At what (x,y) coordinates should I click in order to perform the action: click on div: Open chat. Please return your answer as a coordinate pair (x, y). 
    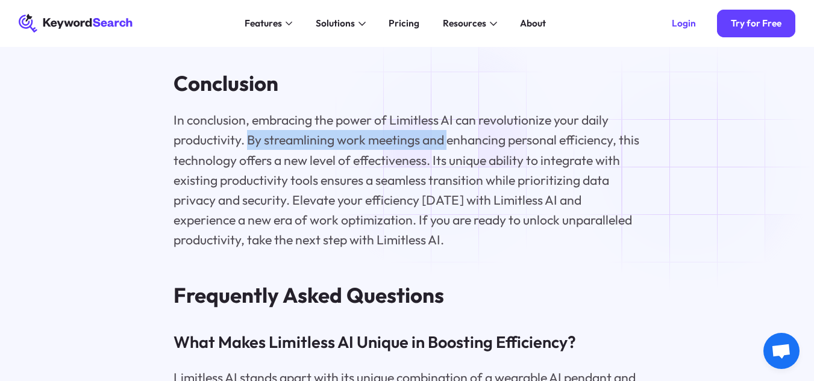
    Looking at the image, I should click on (781, 351).